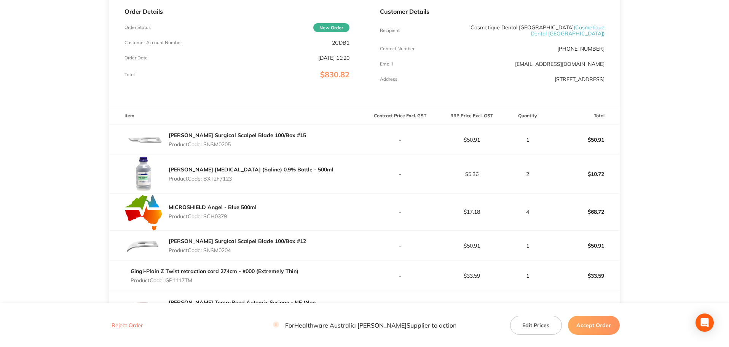  Describe the element at coordinates (143, 310) in the screenshot. I see `img: cmdpZXVoOA` at that location.